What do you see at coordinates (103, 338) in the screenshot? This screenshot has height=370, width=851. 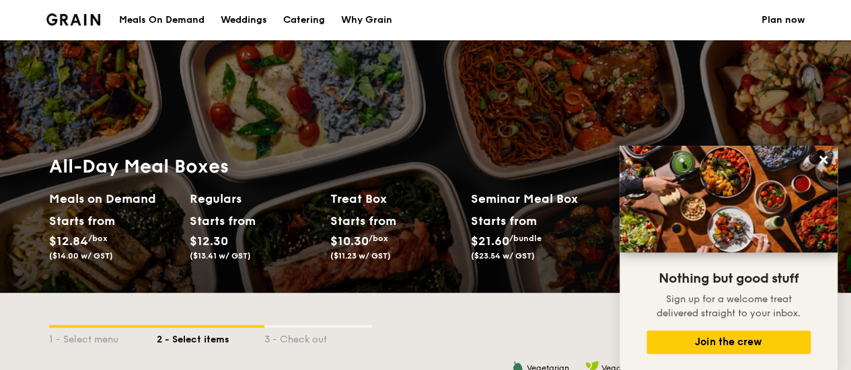 I see `div: 1 - Select menu` at bounding box center [103, 338].